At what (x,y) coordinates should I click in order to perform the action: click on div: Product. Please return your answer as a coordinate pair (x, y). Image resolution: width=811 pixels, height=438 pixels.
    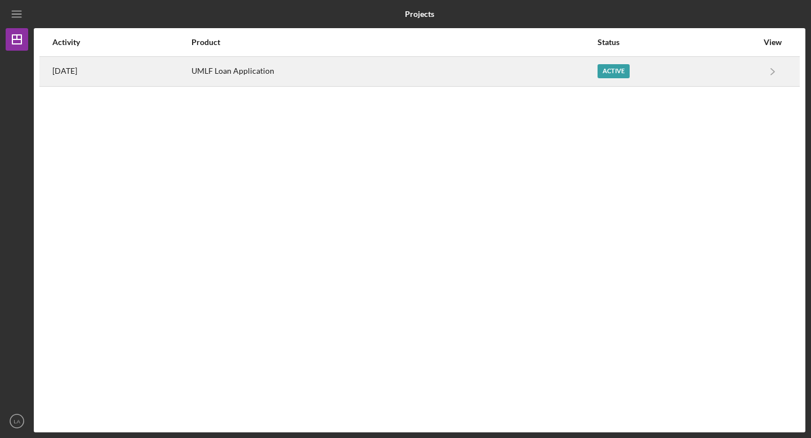
    Looking at the image, I should click on (394, 42).